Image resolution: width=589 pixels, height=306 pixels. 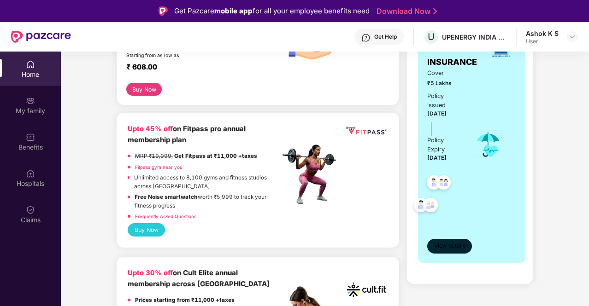 I want to click on img: New Pazcare Logo, so click(x=41, y=37).